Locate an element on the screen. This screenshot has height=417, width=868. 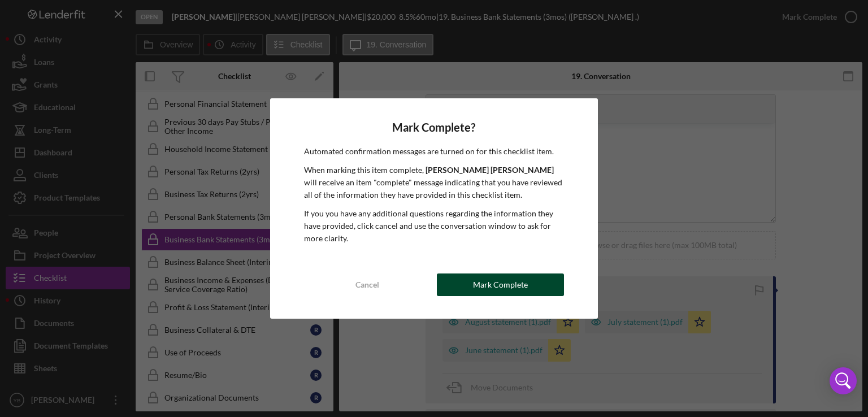
p: If you you have any additional questions regarding the information they have provided, click canc... is located at coordinates (434, 226).